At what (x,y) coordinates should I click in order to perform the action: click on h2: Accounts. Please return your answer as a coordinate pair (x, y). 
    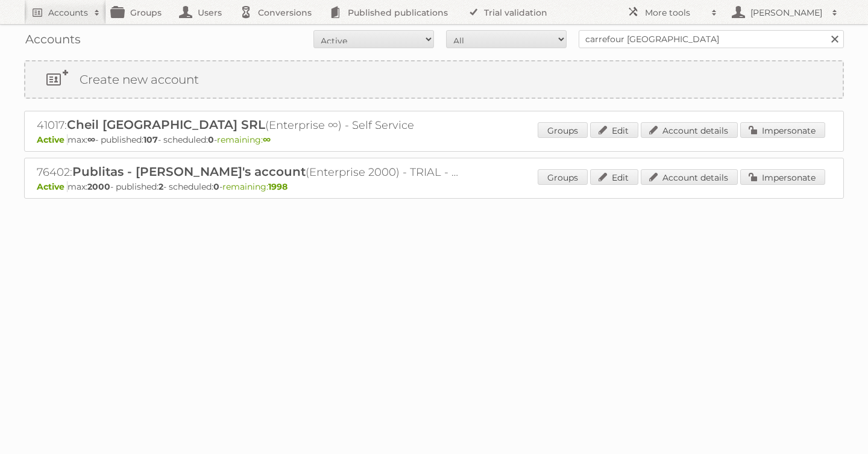
    Looking at the image, I should click on (68, 13).